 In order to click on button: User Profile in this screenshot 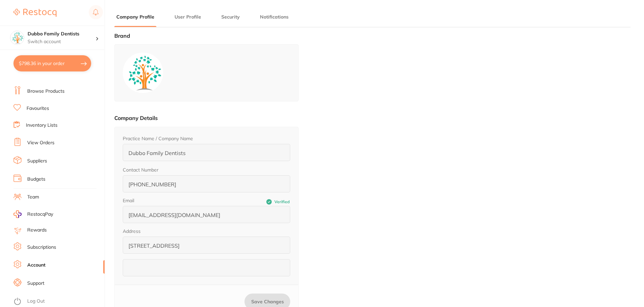, I will do `click(188, 17)`.